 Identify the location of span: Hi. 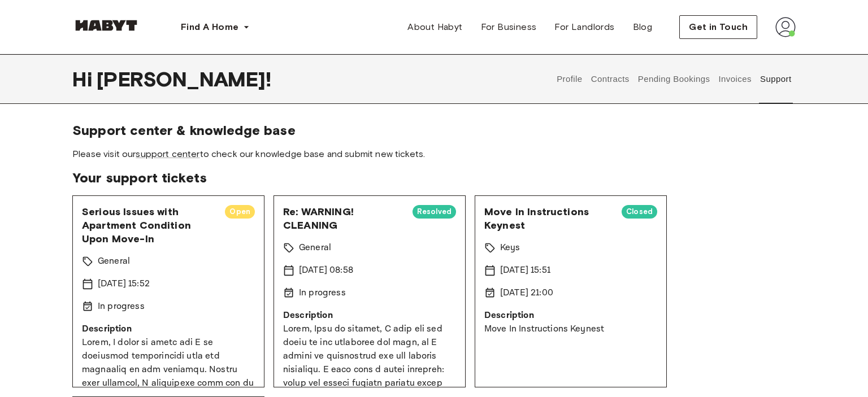
(84, 79).